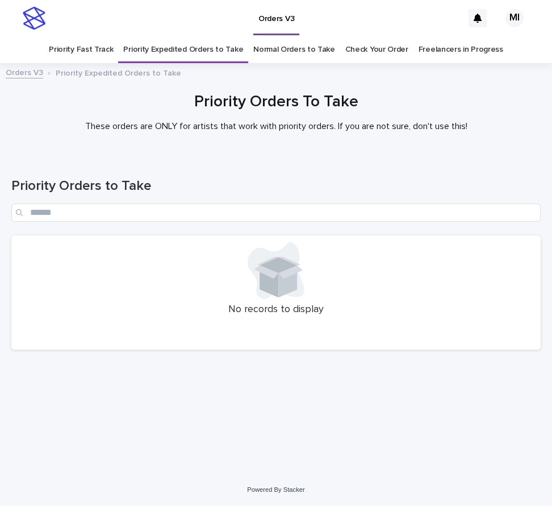  What do you see at coordinates (294, 49) in the screenshot?
I see `a: Normal Orders to Take` at bounding box center [294, 49].